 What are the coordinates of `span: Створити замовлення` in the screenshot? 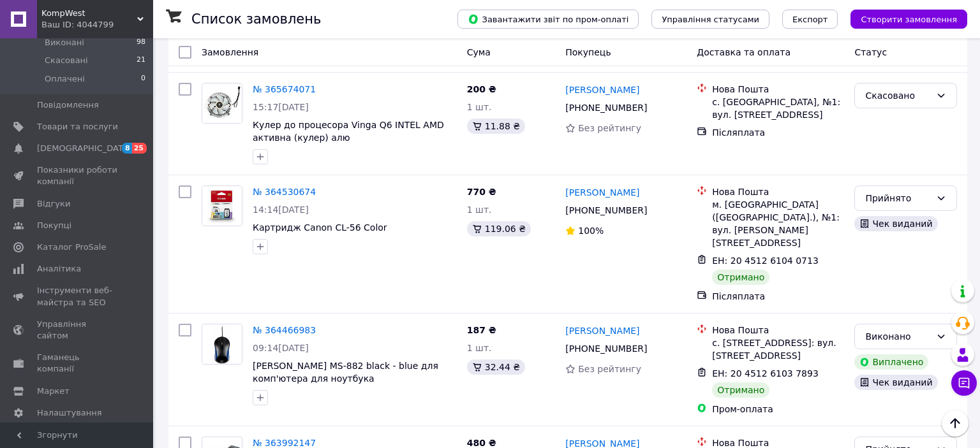 It's located at (909, 19).